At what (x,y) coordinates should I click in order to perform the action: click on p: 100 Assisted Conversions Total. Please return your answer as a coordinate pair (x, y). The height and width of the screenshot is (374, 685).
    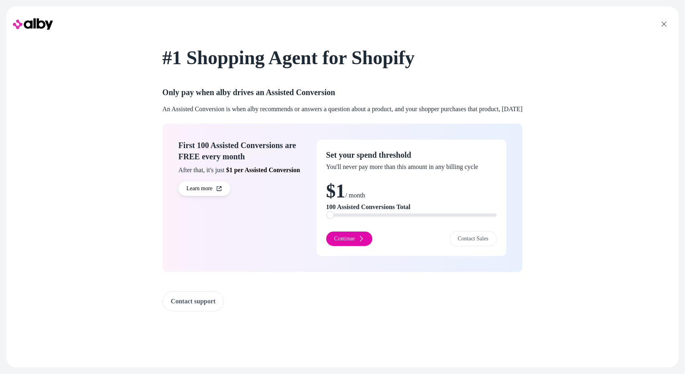
    Looking at the image, I should click on (412, 207).